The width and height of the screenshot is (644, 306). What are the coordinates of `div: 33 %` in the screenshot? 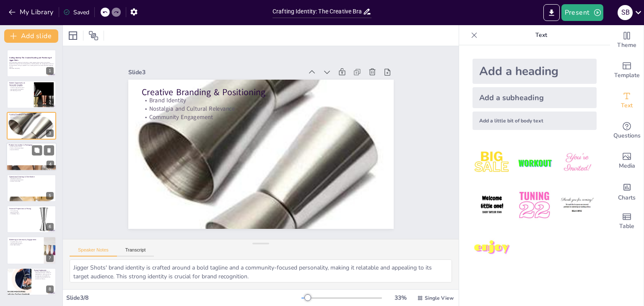 It's located at (401, 298).